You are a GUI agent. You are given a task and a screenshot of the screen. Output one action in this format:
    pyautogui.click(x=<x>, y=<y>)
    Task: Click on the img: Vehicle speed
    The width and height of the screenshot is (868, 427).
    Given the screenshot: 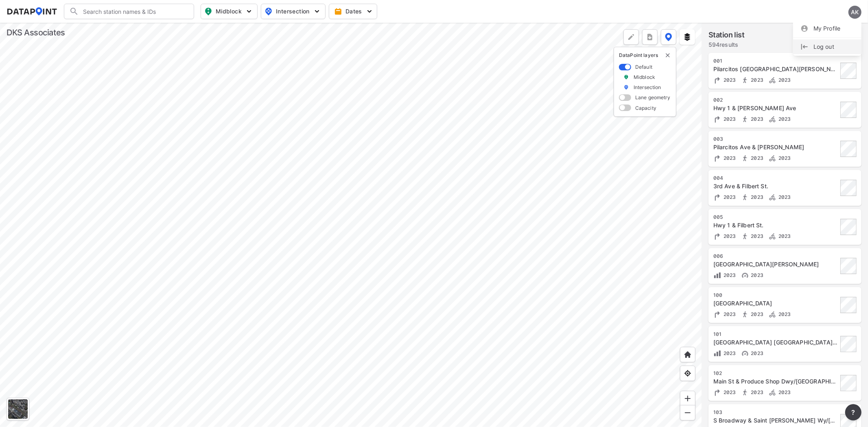 What is the action you would take?
    pyautogui.click(x=745, y=276)
    